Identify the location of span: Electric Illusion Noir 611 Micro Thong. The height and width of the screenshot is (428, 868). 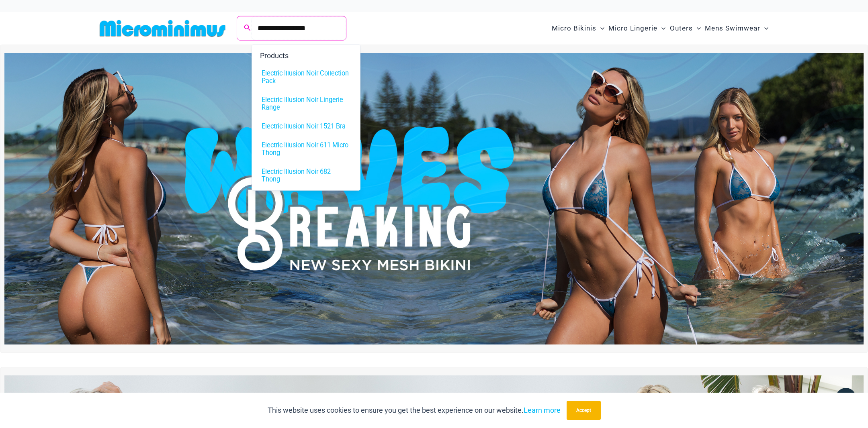
(306, 149).